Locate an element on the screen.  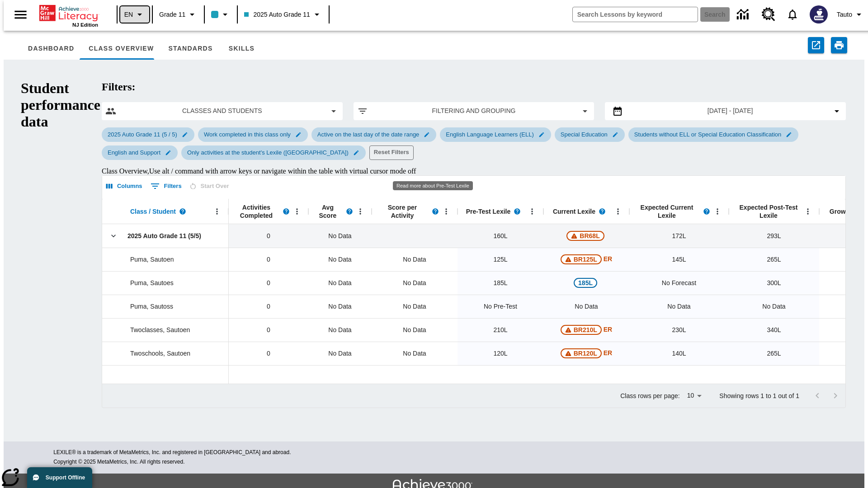
span: 120 Lexile, Twoschools, Sautoen is located at coordinates (500, 354).